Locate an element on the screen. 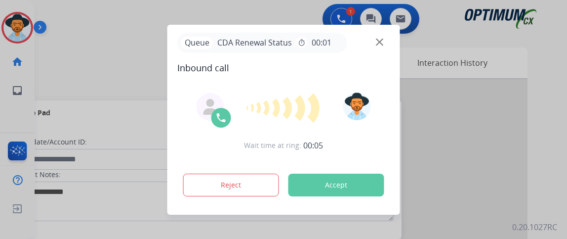 The image size is (567, 239). span: Wait time at ring: is located at coordinates (273, 145).